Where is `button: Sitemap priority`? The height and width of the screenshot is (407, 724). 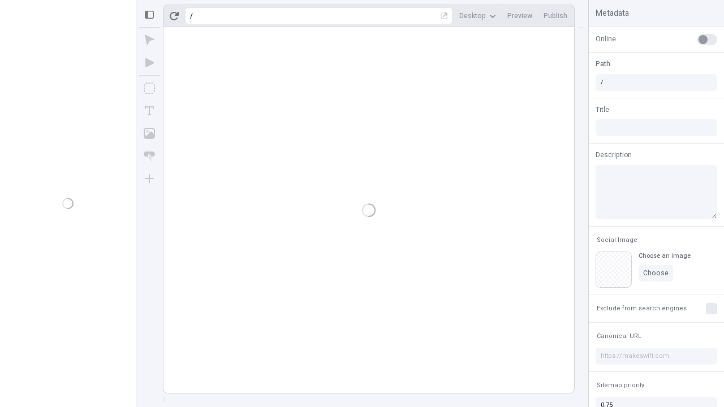
button: Sitemap priority is located at coordinates (620, 386).